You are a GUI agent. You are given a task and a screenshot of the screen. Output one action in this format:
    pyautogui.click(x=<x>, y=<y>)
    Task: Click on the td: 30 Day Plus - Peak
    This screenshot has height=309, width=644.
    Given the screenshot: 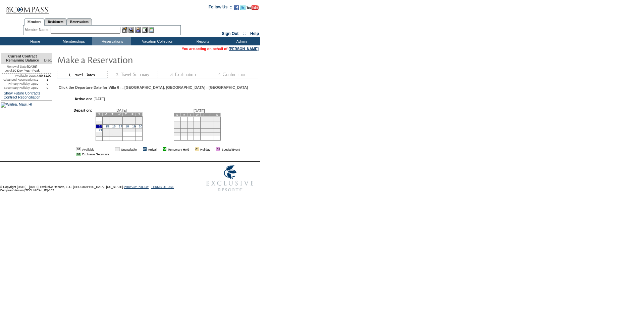 What is the action you would take?
    pyautogui.click(x=22, y=71)
    